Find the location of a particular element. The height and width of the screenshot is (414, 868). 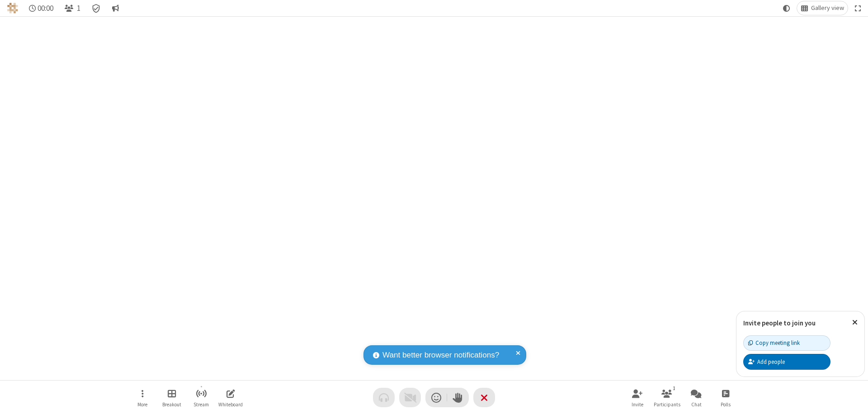

div: Timer is located at coordinates (41, 8).